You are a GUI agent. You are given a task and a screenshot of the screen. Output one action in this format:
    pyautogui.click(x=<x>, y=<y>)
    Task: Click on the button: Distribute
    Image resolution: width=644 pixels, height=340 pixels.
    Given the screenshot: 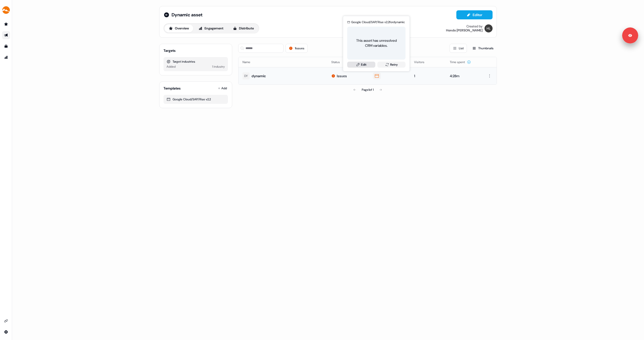 What is the action you would take?
    pyautogui.click(x=243, y=28)
    